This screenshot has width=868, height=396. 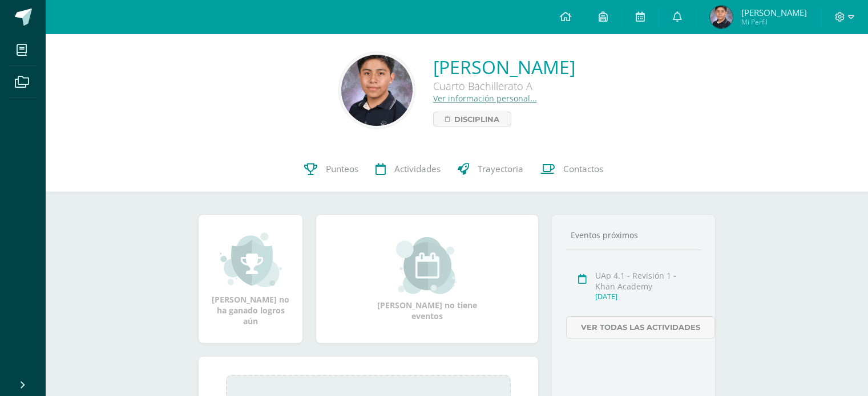 I want to click on a: Actividades, so click(x=408, y=170).